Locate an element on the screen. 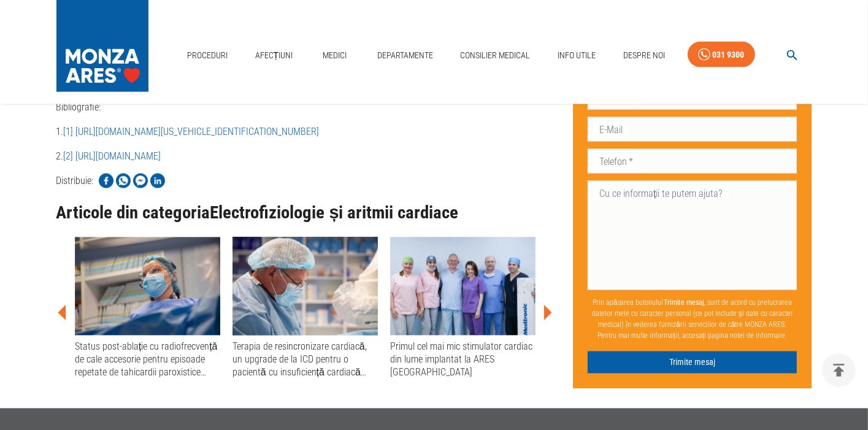  div: Terapia de resincronizare cardiacă, un upgrade de la ICD pentru o pacientă cu insuficiență cardia... is located at coordinates (305, 360).